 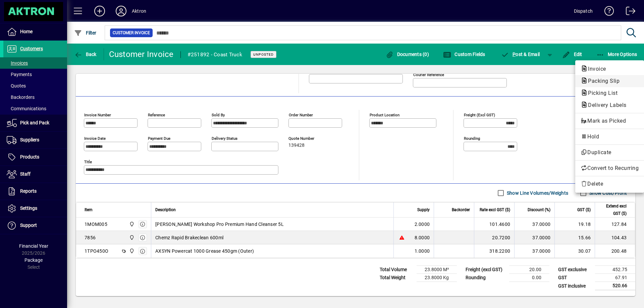 I want to click on span: Invoice, so click(x=595, y=69).